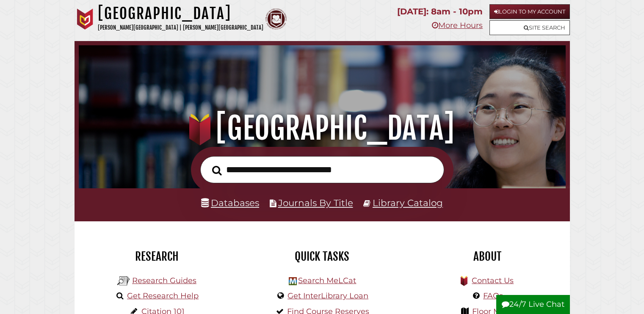 The width and height of the screenshot is (644, 314). Describe the element at coordinates (230, 203) in the screenshot. I see `a: Databases` at that location.